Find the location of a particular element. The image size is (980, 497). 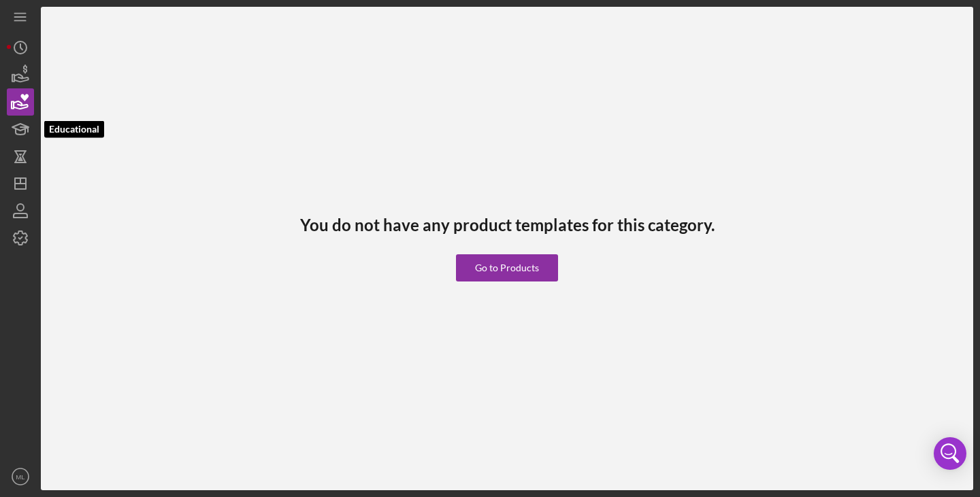

div: Open Intercom Messenger is located at coordinates (950, 454).